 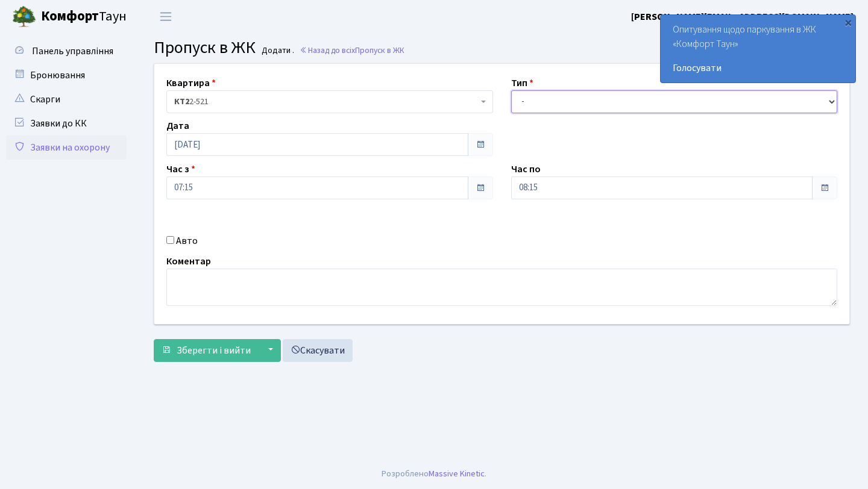 I want to click on a: Скасувати, so click(x=318, y=351).